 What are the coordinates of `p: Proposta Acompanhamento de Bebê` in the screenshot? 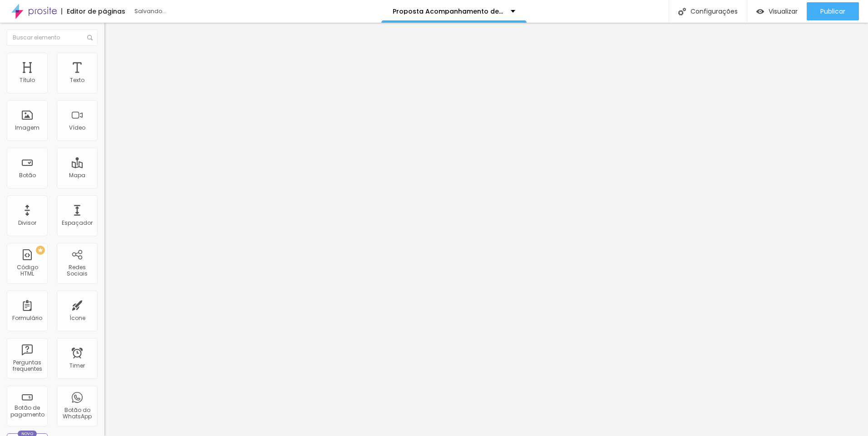 It's located at (448, 12).